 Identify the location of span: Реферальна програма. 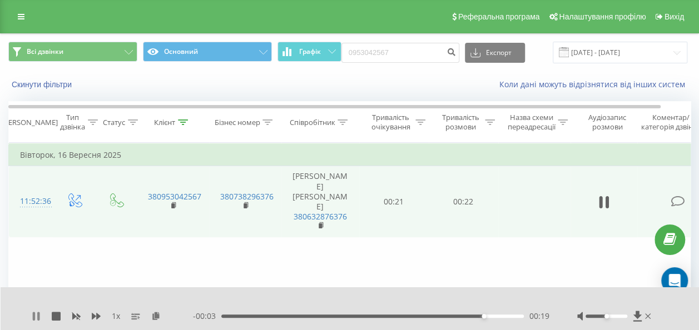
(499, 17).